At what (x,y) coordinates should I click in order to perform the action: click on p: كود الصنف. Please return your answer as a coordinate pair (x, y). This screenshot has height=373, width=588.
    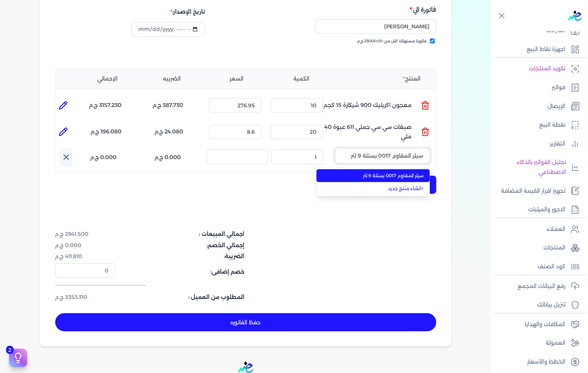
    Looking at the image, I should click on (551, 267).